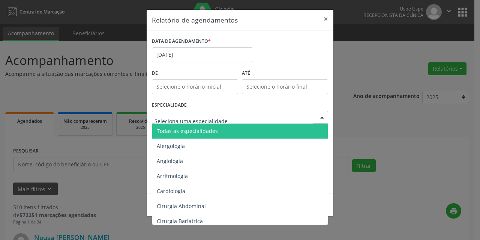 The image size is (480, 240). Describe the element at coordinates (181, 205) in the screenshot. I see `span: Cirurgia Abdominal` at that location.